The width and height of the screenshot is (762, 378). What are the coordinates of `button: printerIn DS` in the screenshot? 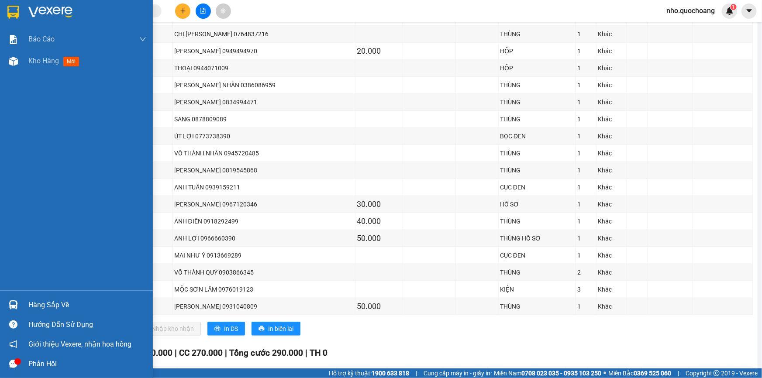 It's located at (226, 329).